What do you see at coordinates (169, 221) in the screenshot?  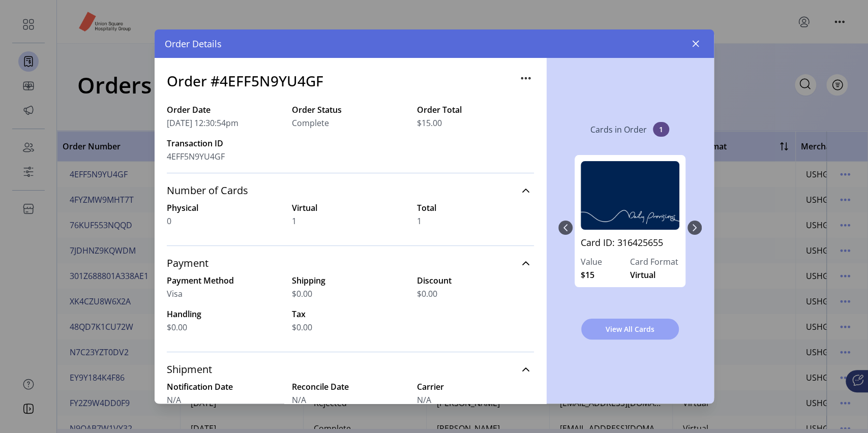 I see `span: 0` at bounding box center [169, 221].